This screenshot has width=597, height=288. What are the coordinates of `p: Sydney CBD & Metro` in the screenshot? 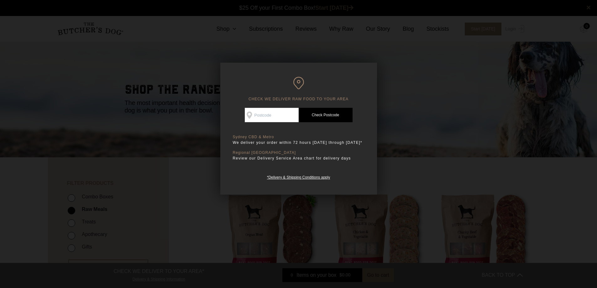 It's located at (299, 137).